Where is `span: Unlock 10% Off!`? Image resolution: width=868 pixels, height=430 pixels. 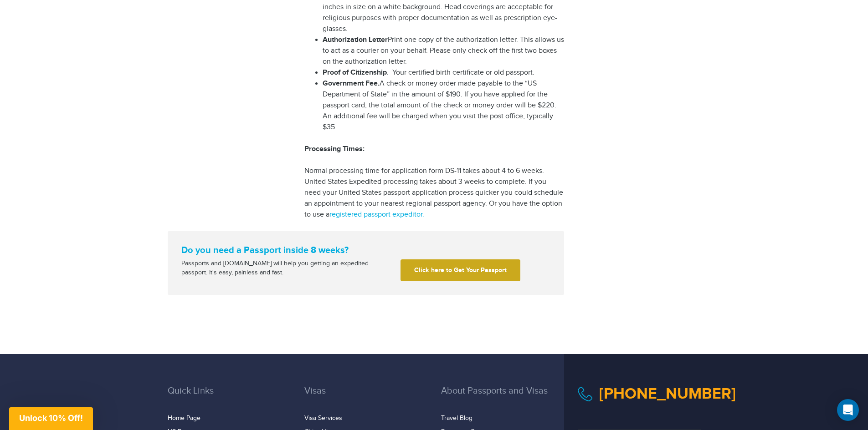 span: Unlock 10% Off! is located at coordinates (51, 418).